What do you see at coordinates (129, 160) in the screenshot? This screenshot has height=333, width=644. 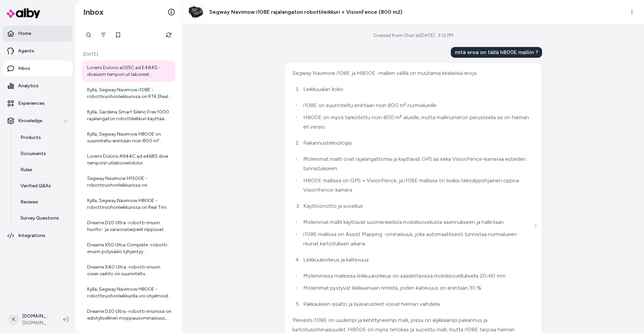 I see `div: Loremi Dolorsi A944C ad e468S doei temporin utlaboreetdolor magnaaliquaenimadminimve, quisn exerc...` at bounding box center [129, 160].